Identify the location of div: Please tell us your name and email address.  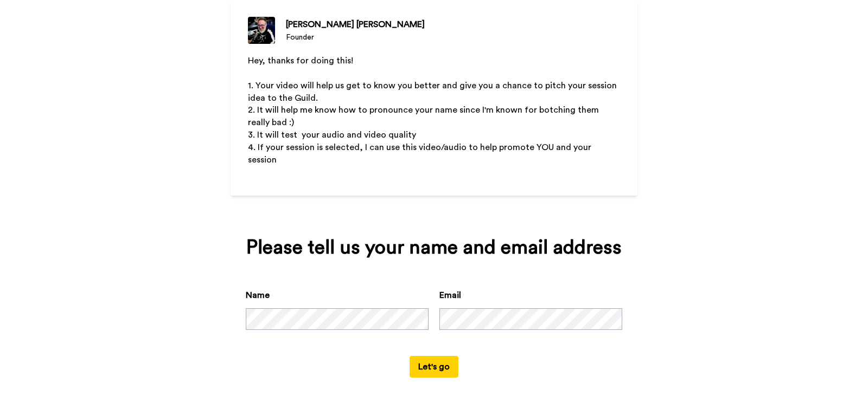
(434, 247).